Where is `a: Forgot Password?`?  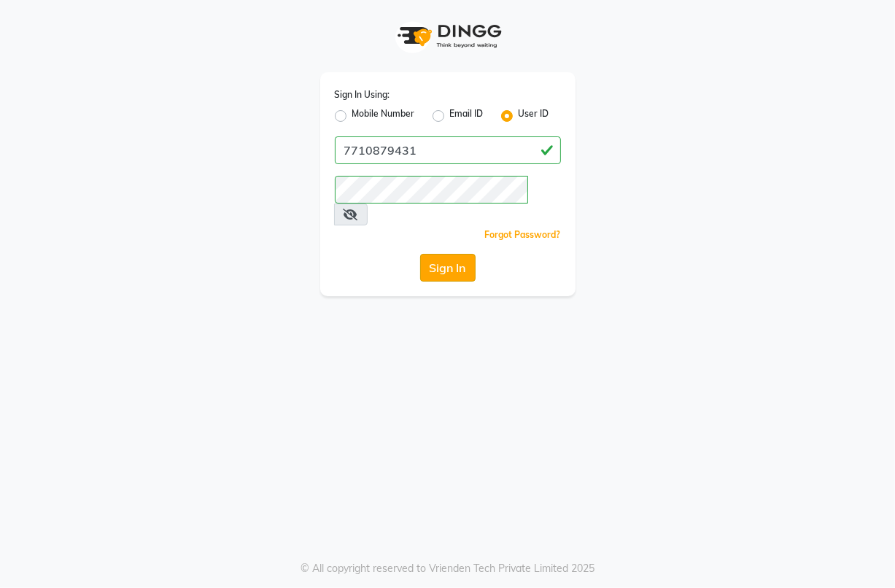
a: Forgot Password? is located at coordinates (523, 234).